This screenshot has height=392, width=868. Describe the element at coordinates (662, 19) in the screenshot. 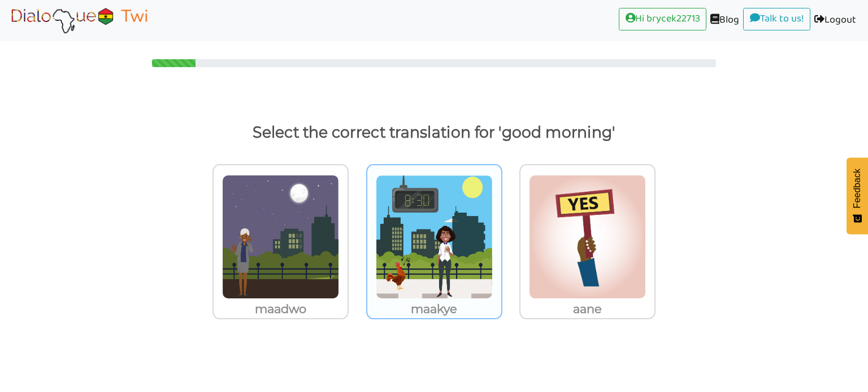

I see `a: Hi brycek22713` at that location.